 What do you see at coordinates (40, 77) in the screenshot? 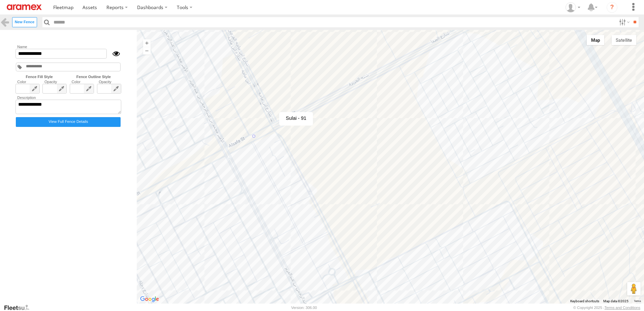
I see `label: Fence Fill Style` at bounding box center [40, 77].